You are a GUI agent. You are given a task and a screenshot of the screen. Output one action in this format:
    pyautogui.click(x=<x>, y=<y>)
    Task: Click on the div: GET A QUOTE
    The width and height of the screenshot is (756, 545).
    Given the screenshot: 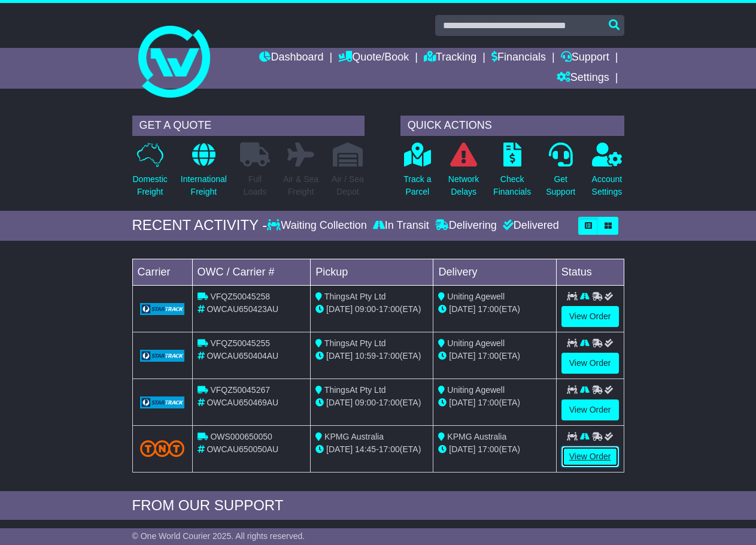 What is the action you would take?
    pyautogui.click(x=249, y=126)
    